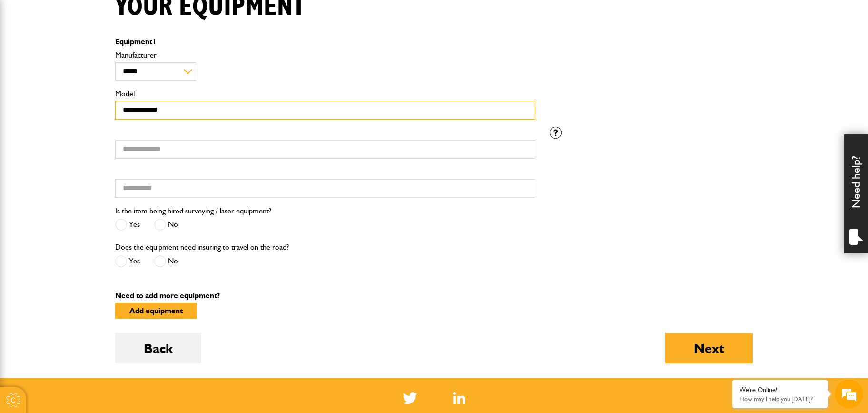 The height and width of the screenshot is (413, 868). What do you see at coordinates (93, 228) in the screenshot?
I see `textarea: Type your message and hit 'Enter'` at bounding box center [93, 228].